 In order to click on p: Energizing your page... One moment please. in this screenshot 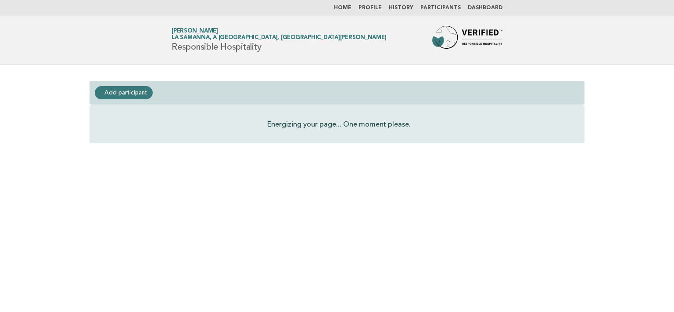, I will do `click(339, 124)`.